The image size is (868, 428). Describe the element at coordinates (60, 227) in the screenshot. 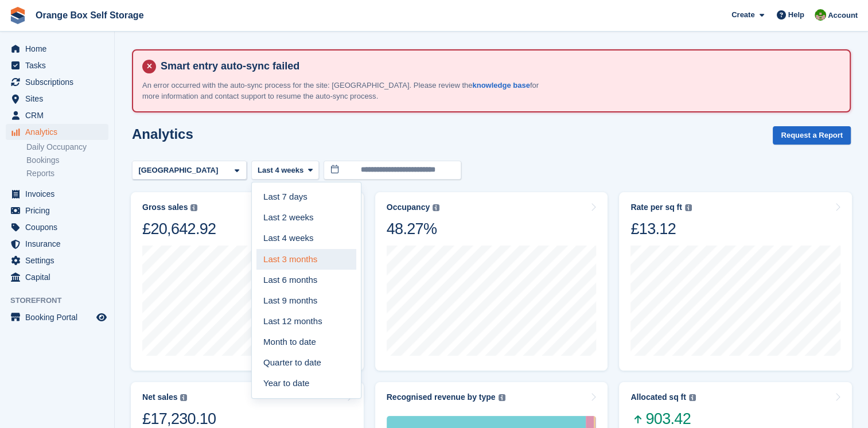

I see `span: Coupons` at that location.